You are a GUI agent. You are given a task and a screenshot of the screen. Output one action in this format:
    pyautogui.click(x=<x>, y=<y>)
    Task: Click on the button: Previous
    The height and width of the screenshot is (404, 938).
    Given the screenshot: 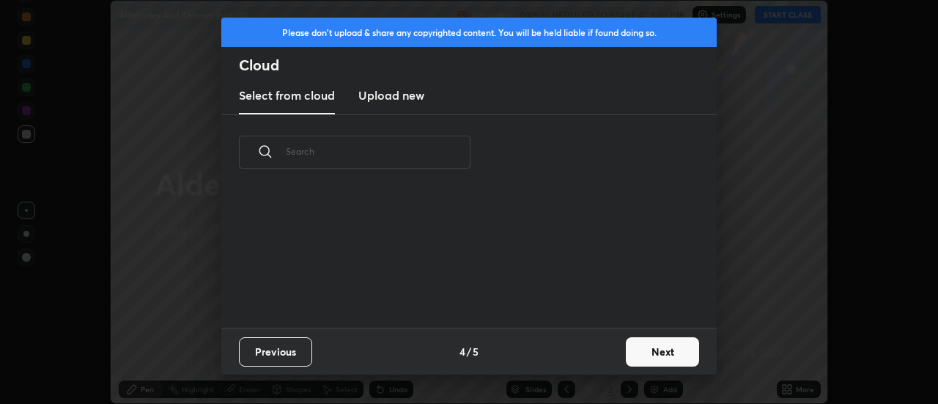 What is the action you would take?
    pyautogui.click(x=275, y=352)
    